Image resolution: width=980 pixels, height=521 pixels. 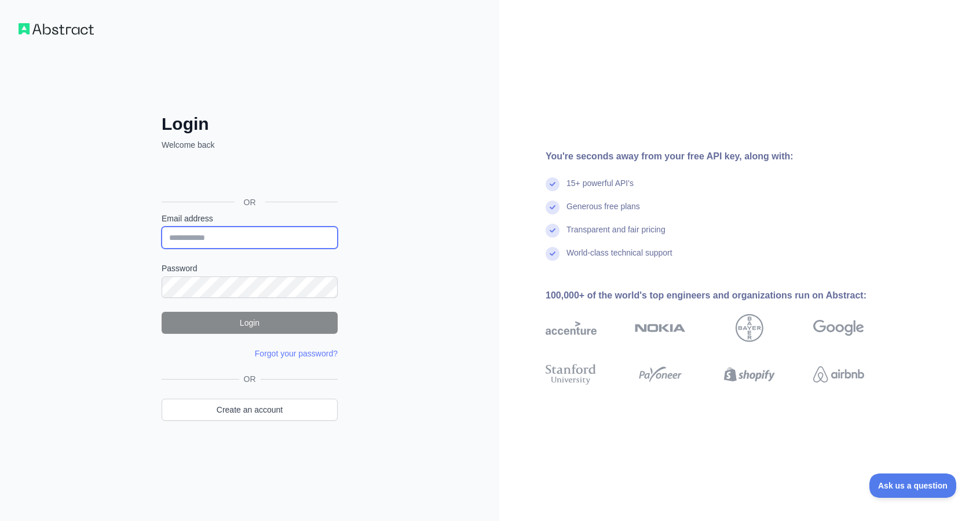 I want to click on img: google, so click(x=838, y=327).